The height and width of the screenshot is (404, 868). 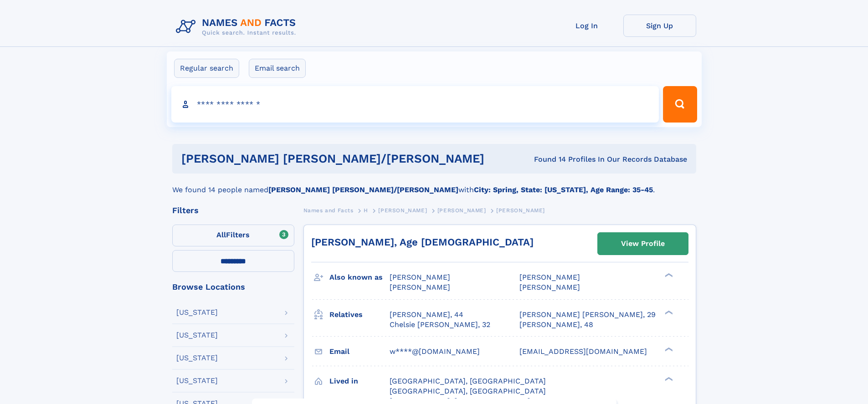 I want to click on h3: Relatives, so click(x=359, y=315).